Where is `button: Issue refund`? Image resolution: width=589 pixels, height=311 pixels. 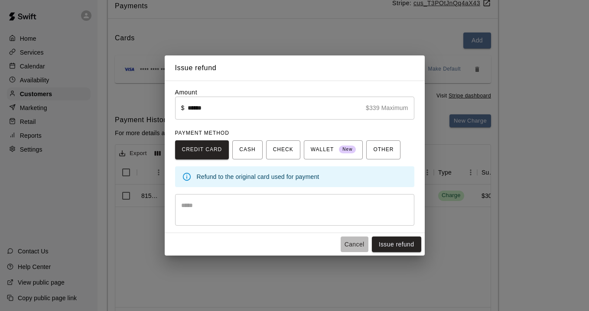 button: Issue refund is located at coordinates (397, 245).